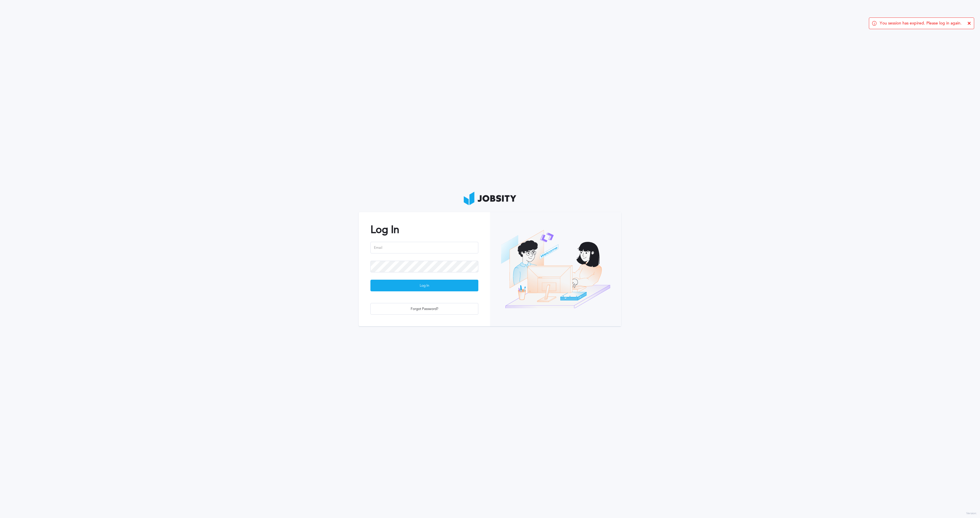  I want to click on div: Forgot Password?, so click(425, 309).